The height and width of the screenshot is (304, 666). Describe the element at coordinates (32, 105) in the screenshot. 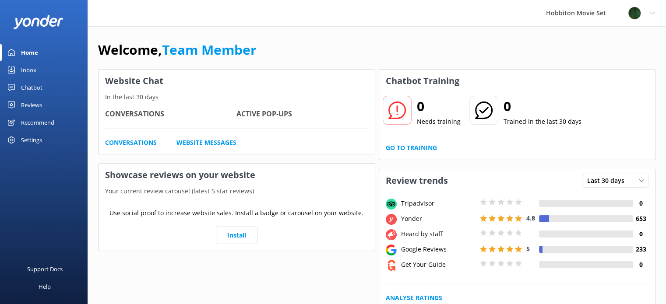

I see `div: Reviews` at that location.